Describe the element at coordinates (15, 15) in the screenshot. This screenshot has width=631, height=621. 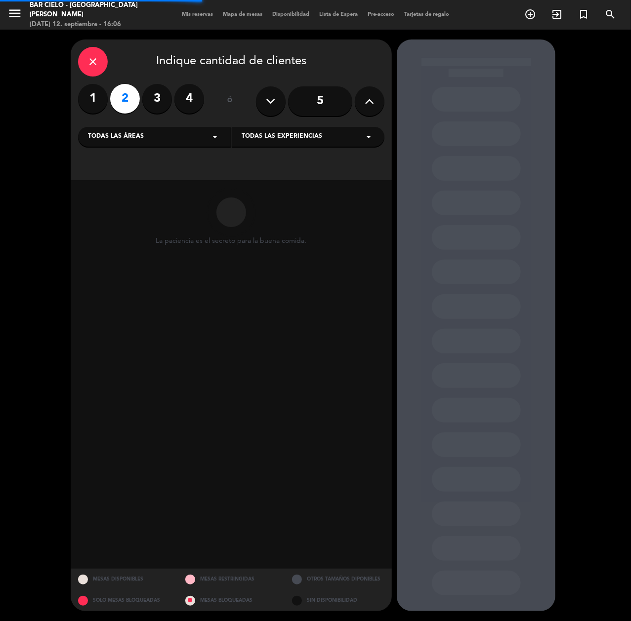
I see `button: menu` at that location.